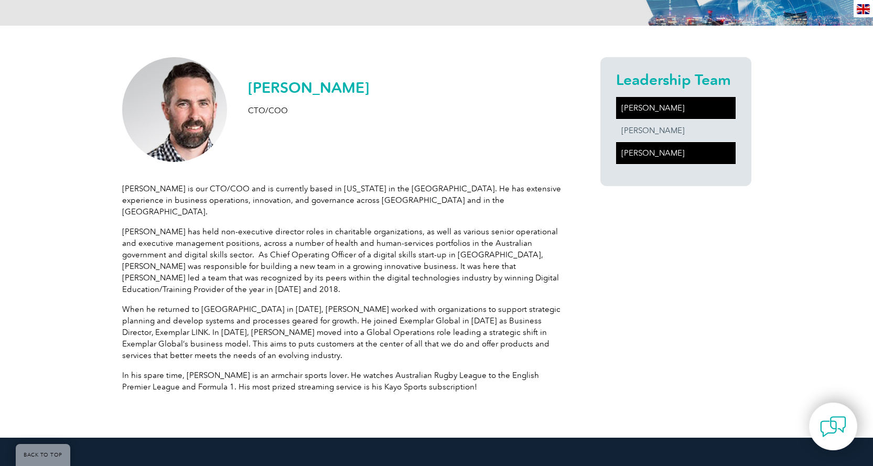 The width and height of the screenshot is (873, 466). What do you see at coordinates (308, 111) in the screenshot?
I see `p: CTO/COO` at bounding box center [308, 111].